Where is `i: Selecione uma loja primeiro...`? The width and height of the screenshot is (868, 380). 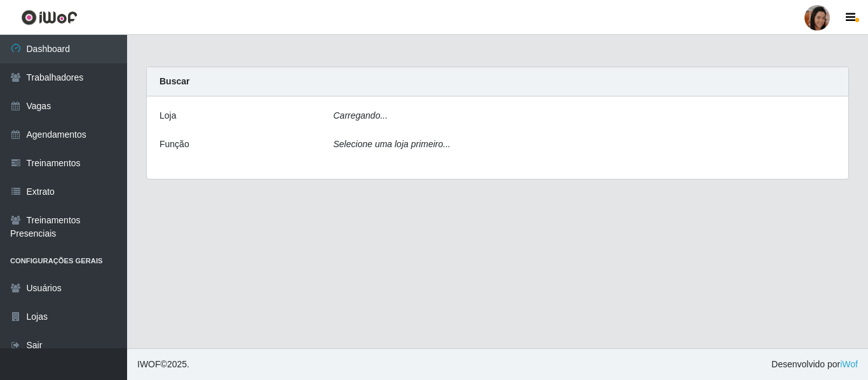
i: Selecione uma loja primeiro... is located at coordinates (392, 144).